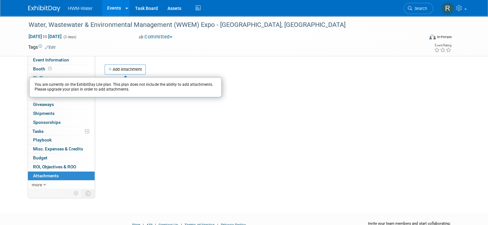 This screenshot has height=225, width=488. What do you see at coordinates (61, 167) in the screenshot?
I see `a: ROI, Objectives & ROO` at bounding box center [61, 167].